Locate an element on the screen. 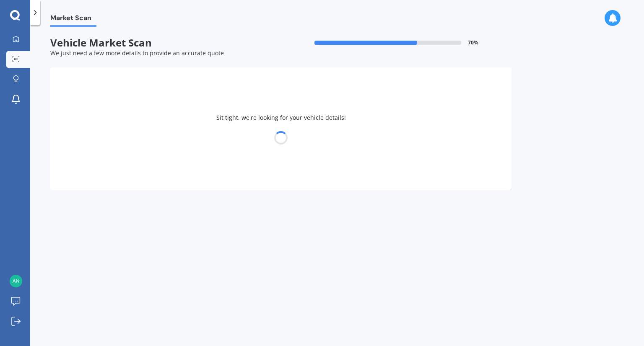 The image size is (644, 346). img: 0ae2d966bf02083c20bea2cd01f93957 is located at coordinates (16, 281).